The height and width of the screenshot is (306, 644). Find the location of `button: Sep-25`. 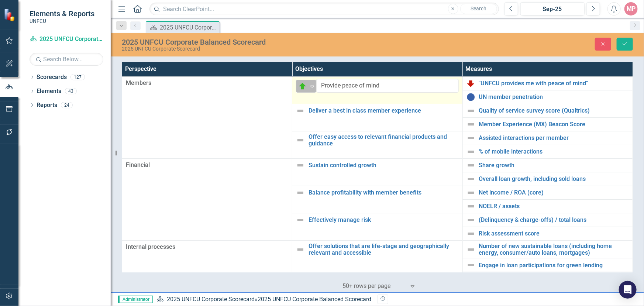

button: Sep-25 is located at coordinates (552, 9).